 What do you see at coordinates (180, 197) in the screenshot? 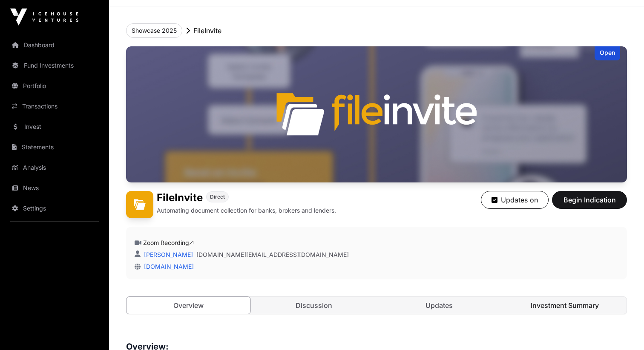
I see `h1: FileInvite` at bounding box center [180, 197].